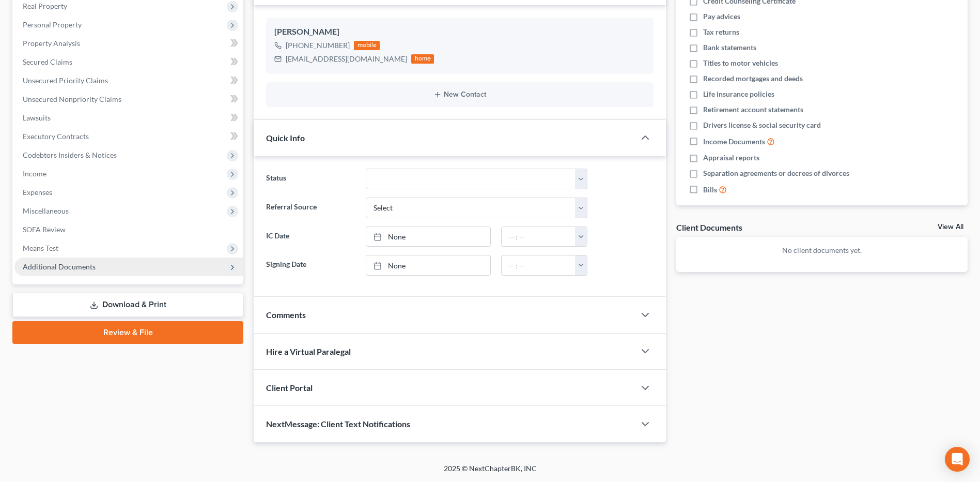 The width and height of the screenshot is (980, 482). I want to click on span: Unsecured Nonpriority Claims, so click(72, 99).